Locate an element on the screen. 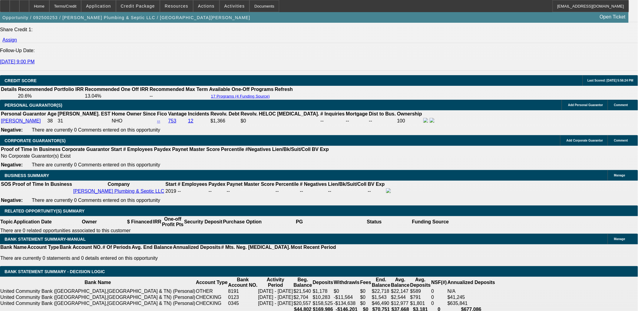 The width and height of the screenshot is (638, 311). th: Activity Period is located at coordinates (276, 282).